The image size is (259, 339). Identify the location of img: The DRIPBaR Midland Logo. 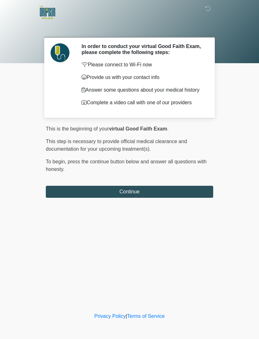
(47, 13).